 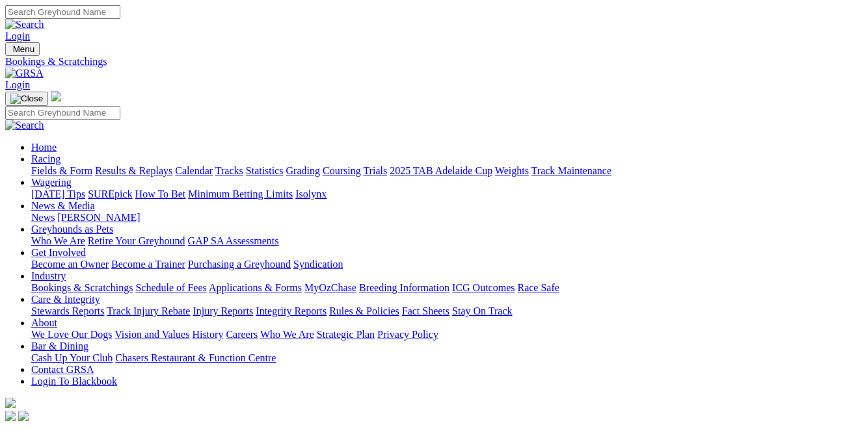 What do you see at coordinates (442, 218) in the screenshot?
I see `div: News & Media` at bounding box center [442, 218].